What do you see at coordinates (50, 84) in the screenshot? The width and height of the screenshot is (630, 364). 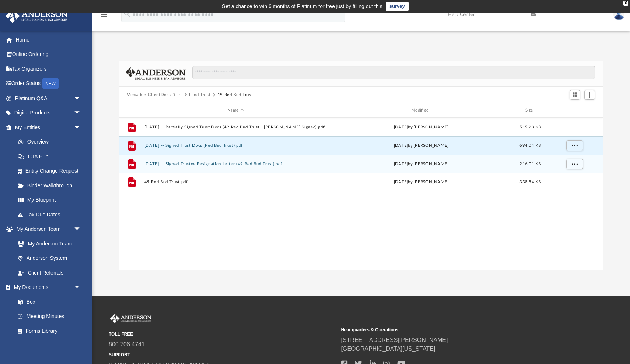 I see `div: NEW` at bounding box center [50, 84].